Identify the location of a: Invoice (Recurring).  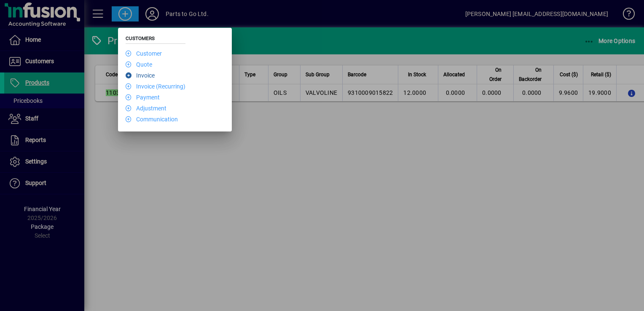
(156, 86).